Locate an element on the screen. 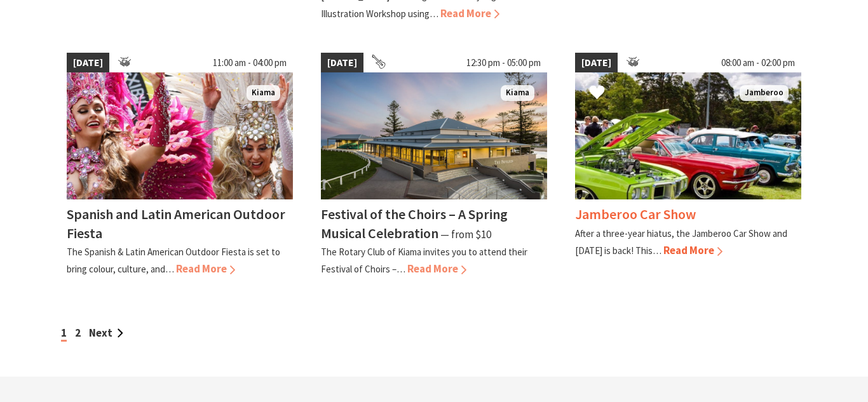 The width and height of the screenshot is (868, 402). a: 2 is located at coordinates (78, 333).